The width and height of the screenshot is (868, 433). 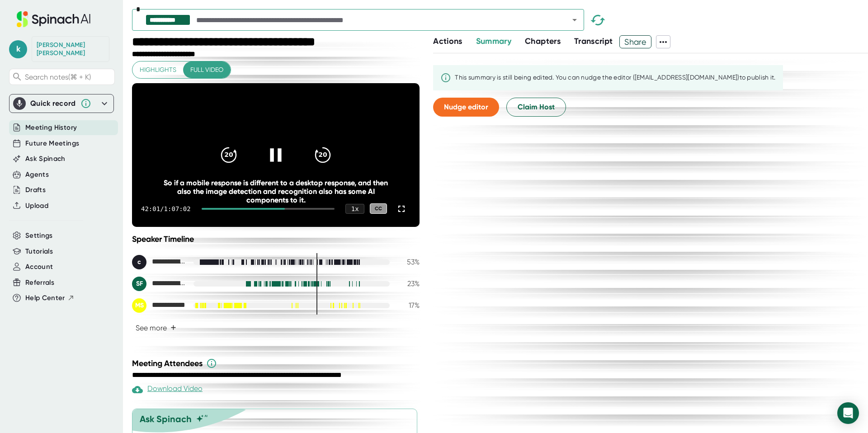 What do you see at coordinates (379, 208) in the screenshot?
I see `div: CC` at bounding box center [379, 208].